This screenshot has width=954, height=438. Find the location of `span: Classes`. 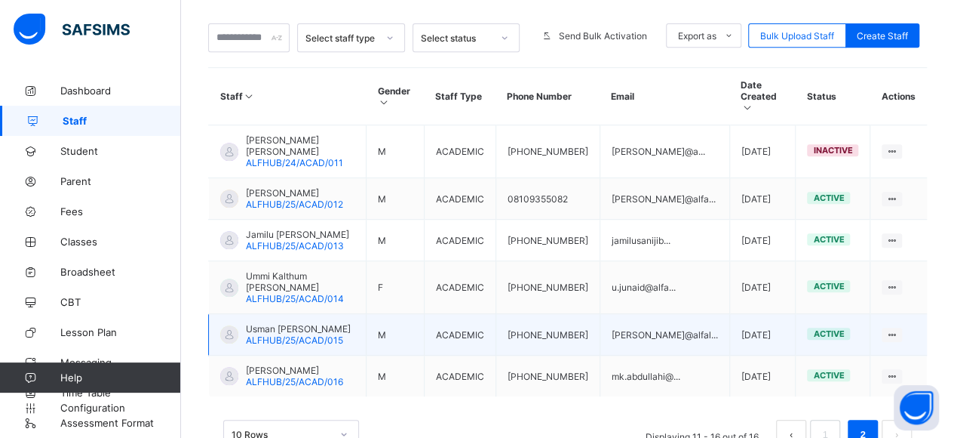

span: Classes is located at coordinates (121, 241).